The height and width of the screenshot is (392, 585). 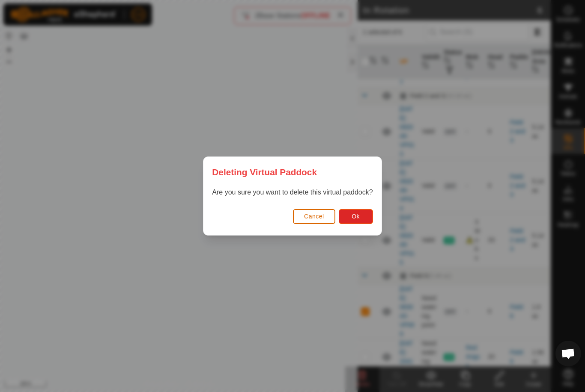 What do you see at coordinates (292, 192) in the screenshot?
I see `p: Are you sure you want to delete this virtual paddock?` at bounding box center [292, 192].